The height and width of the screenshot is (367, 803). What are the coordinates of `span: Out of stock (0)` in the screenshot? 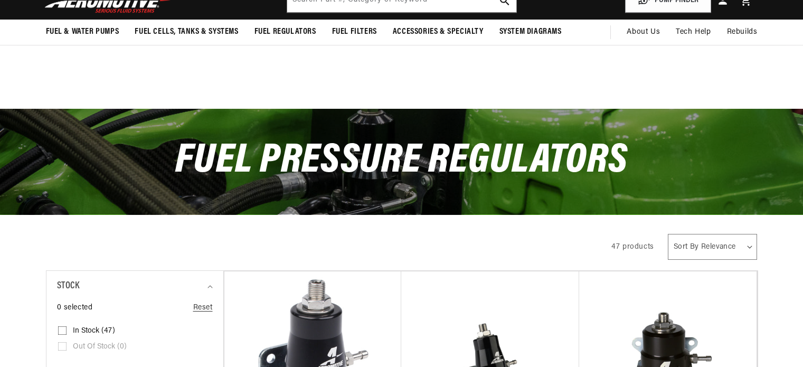 It's located at (100, 347).